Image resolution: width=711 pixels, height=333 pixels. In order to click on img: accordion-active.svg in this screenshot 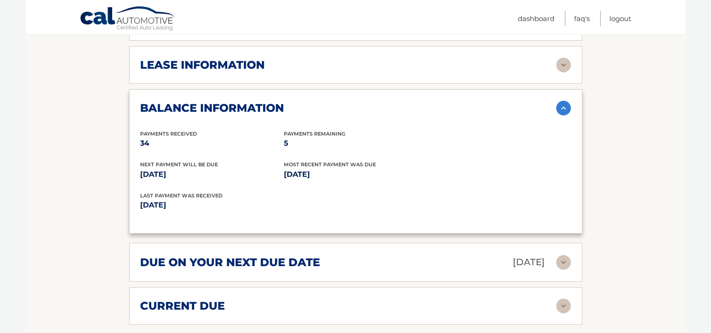, I will do `click(564, 108)`.